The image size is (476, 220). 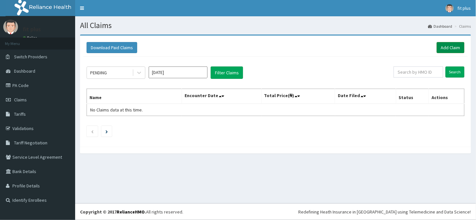 I want to click on span: No Claims data at this time., so click(x=116, y=110).